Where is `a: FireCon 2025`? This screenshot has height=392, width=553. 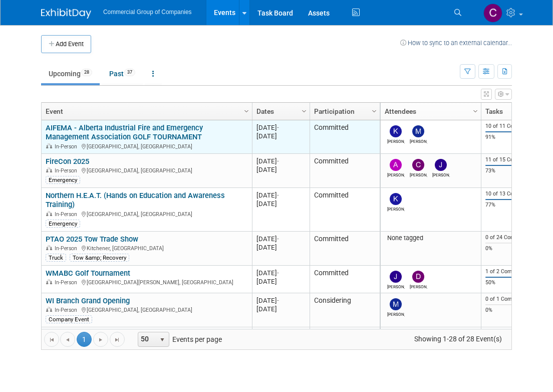 a: FireCon 2025 is located at coordinates (67, 161).